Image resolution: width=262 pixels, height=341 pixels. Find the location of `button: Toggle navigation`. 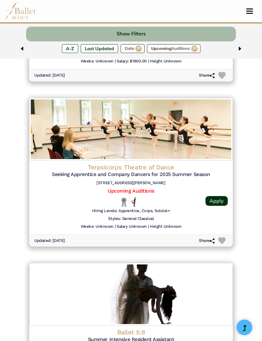

button: Toggle navigation is located at coordinates (249, 11).